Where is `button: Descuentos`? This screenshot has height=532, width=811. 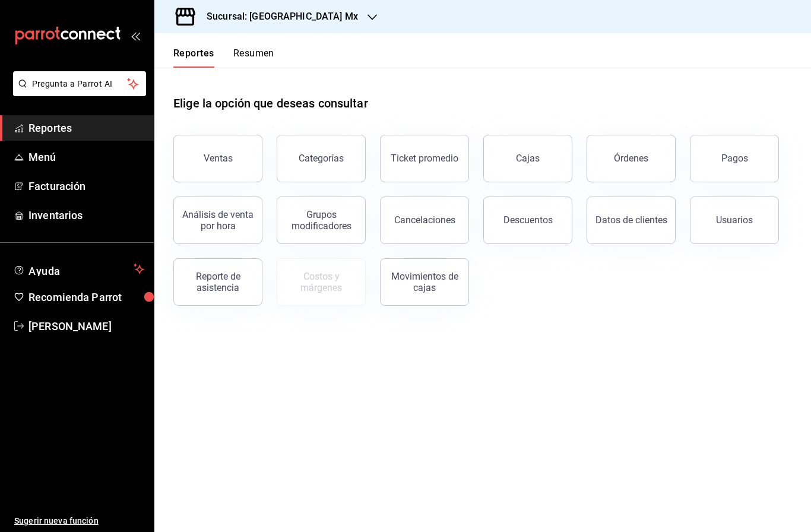
button: Descuentos is located at coordinates (527, 221).